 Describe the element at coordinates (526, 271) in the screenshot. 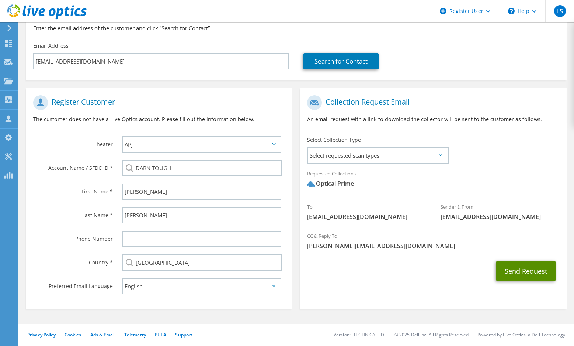

I see `button: Send Request` at that location.